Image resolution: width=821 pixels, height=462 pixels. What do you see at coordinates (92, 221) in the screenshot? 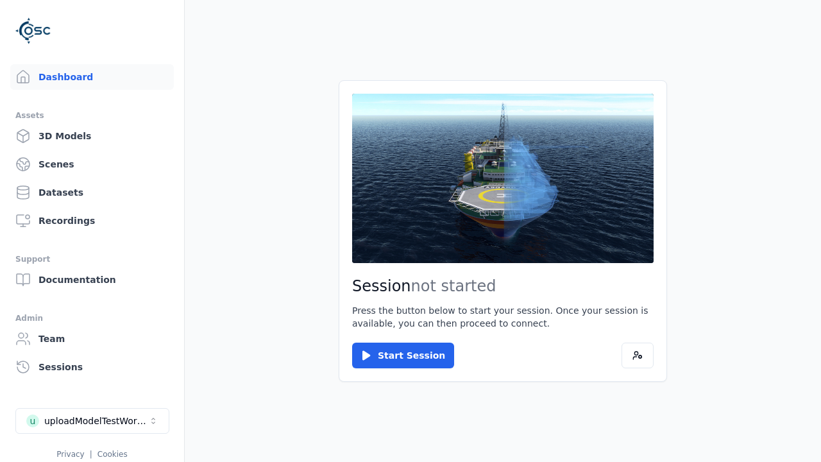
I see `a: Recordings` at bounding box center [92, 221].